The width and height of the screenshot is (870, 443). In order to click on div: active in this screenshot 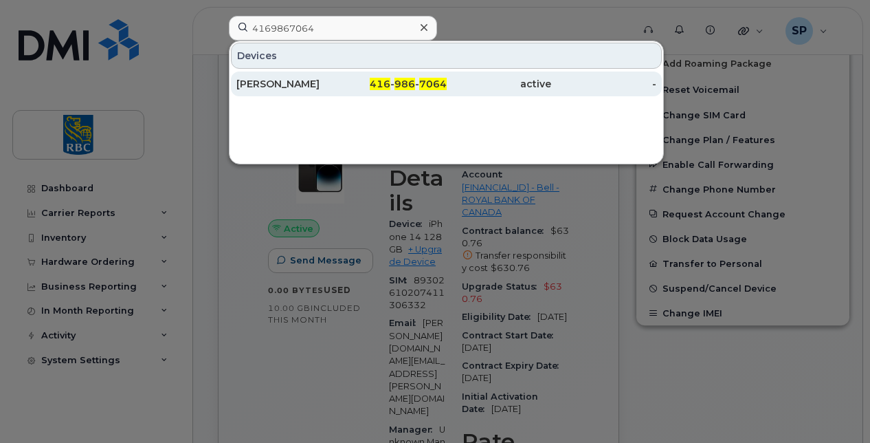, I will do `click(499, 84)`.